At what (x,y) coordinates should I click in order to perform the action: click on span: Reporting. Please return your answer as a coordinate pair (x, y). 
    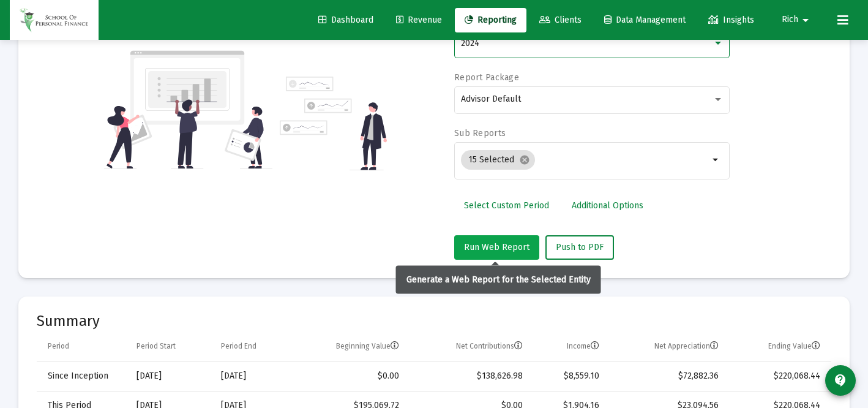
    Looking at the image, I should click on (491, 20).